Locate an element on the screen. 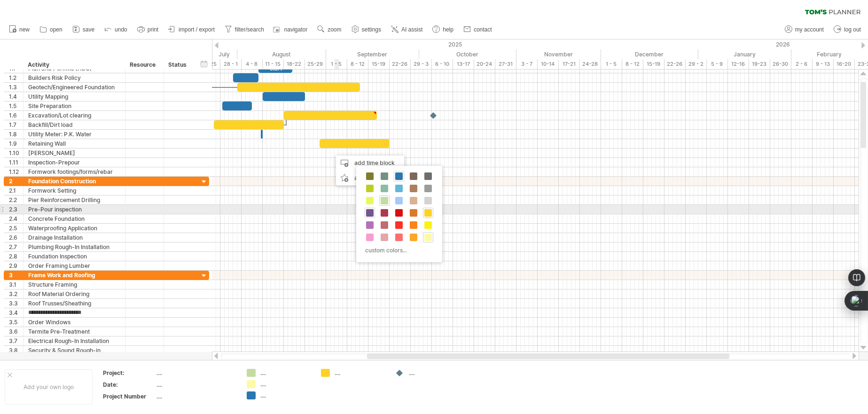  div: Roof Material Ordering is located at coordinates (74, 294).